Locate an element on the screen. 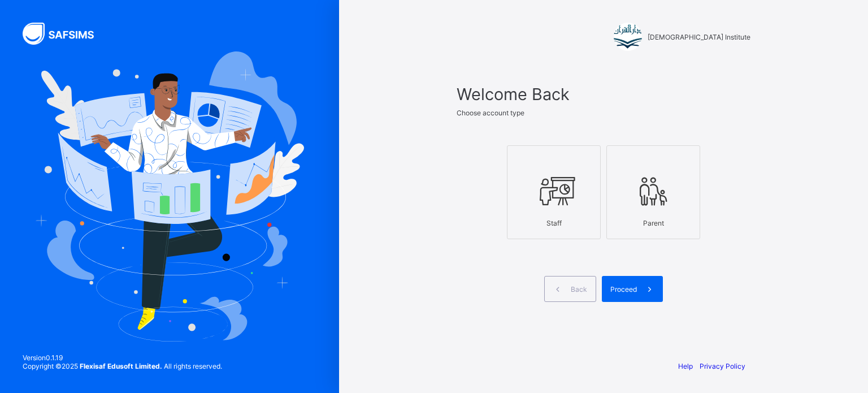  span: Proceed is located at coordinates (623, 289).